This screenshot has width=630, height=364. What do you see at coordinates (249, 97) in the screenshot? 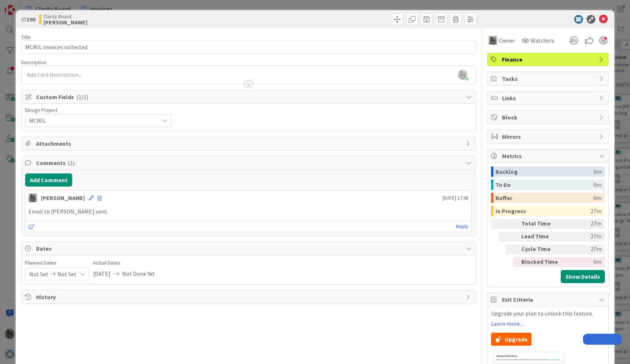
I see `span: Custom Fields` at bounding box center [249, 97].